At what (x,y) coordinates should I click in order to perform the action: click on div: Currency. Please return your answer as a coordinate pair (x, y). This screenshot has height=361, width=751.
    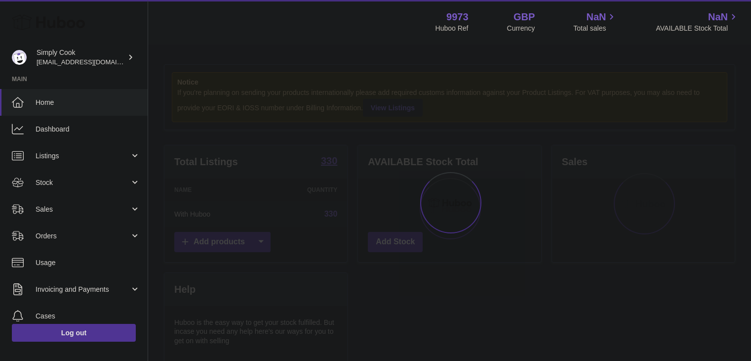
    Looking at the image, I should click on (521, 28).